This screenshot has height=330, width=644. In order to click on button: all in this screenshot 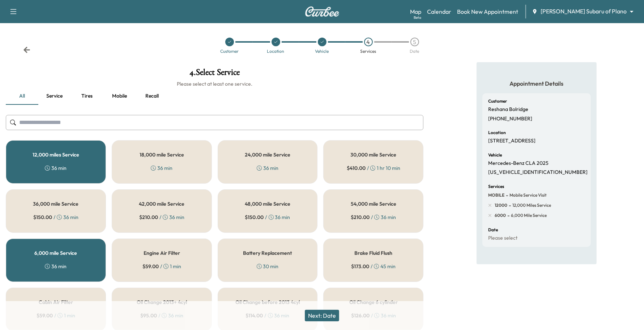, I will do `click(22, 96)`.